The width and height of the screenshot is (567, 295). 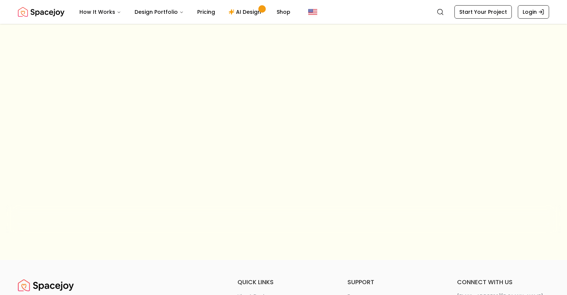 What do you see at coordinates (483, 12) in the screenshot?
I see `a: Start Your Project` at bounding box center [483, 12].